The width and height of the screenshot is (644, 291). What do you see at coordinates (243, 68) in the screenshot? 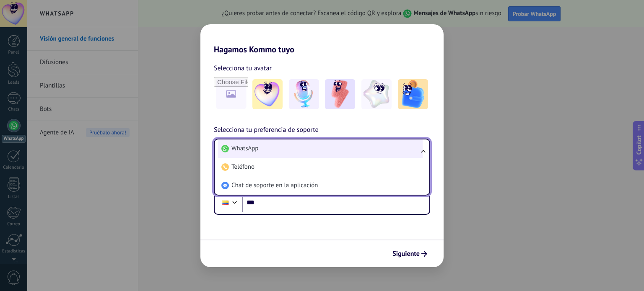
I see `span: Selecciona tu avatar` at bounding box center [243, 68].